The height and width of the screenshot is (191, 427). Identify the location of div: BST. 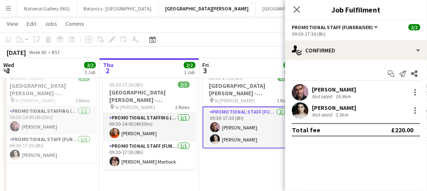
(56, 52).